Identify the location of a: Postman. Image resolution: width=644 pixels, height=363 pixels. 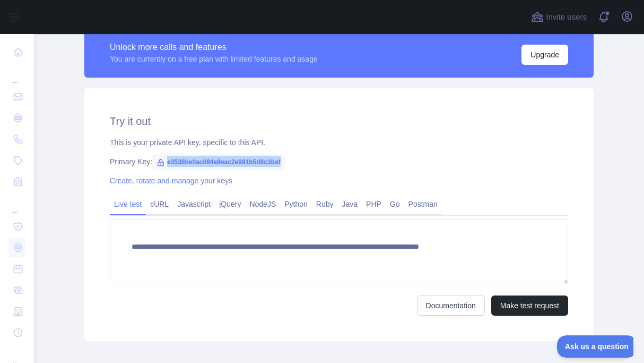
(423, 204).